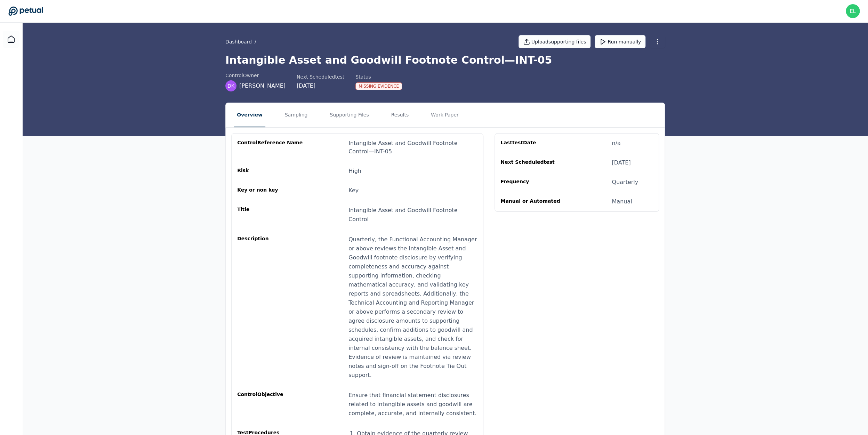 The image size is (868, 435). I want to click on div: Intangible Asset and Goodwill Footnote Control — INT-05, so click(413, 147).